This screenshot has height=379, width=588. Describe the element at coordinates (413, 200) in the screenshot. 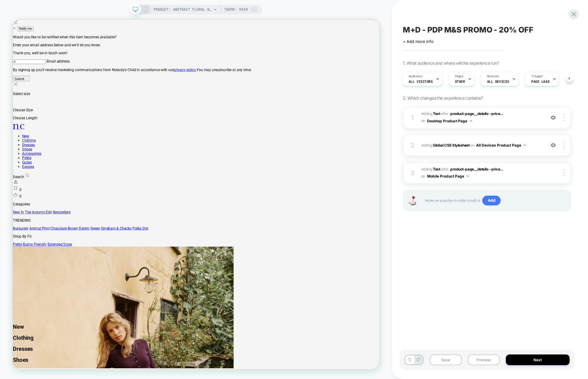

I see `img: Joystick` at that location.